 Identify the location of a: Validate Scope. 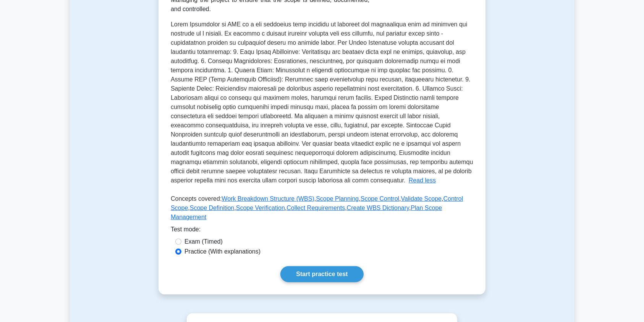
(422, 198).